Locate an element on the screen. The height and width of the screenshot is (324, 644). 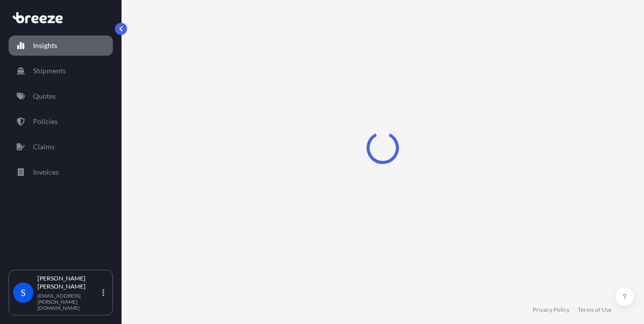
a: Shipments is located at coordinates (61, 71).